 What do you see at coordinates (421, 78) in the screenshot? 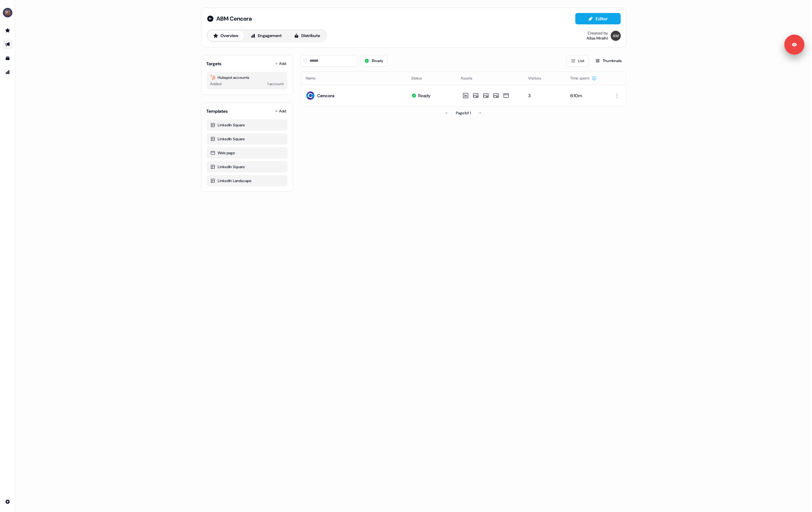
I see `button: Status` at bounding box center [421, 78].